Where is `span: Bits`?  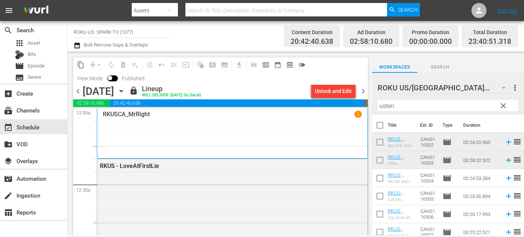 span: Bits is located at coordinates (32, 54).